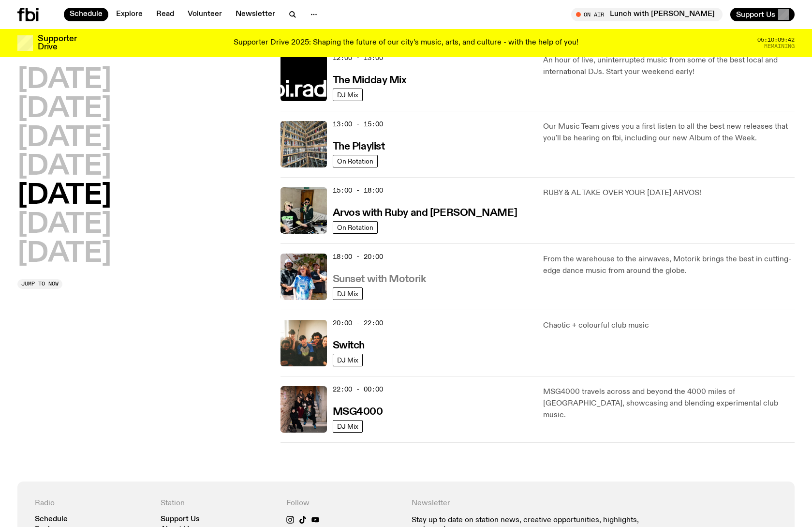  What do you see at coordinates (358, 389) in the screenshot?
I see `span: 22:00 - 00:00` at bounding box center [358, 389].